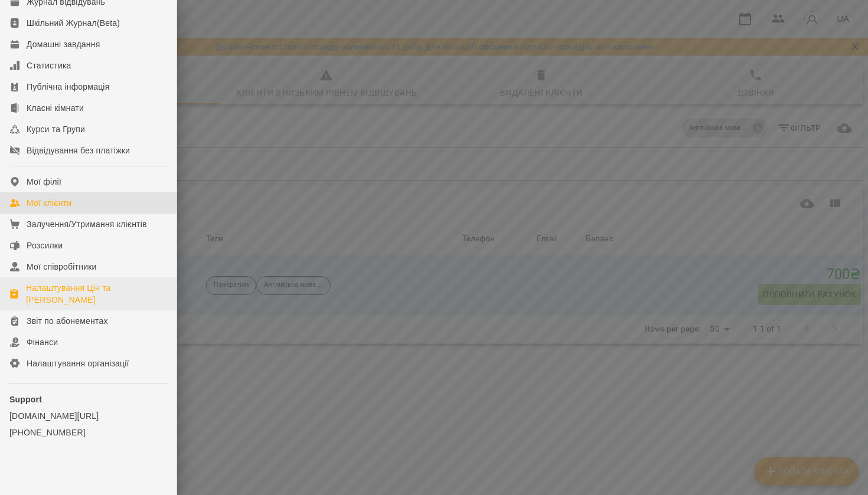  What do you see at coordinates (43, 182) in the screenshot?
I see `div: Мої філії` at bounding box center [43, 182].